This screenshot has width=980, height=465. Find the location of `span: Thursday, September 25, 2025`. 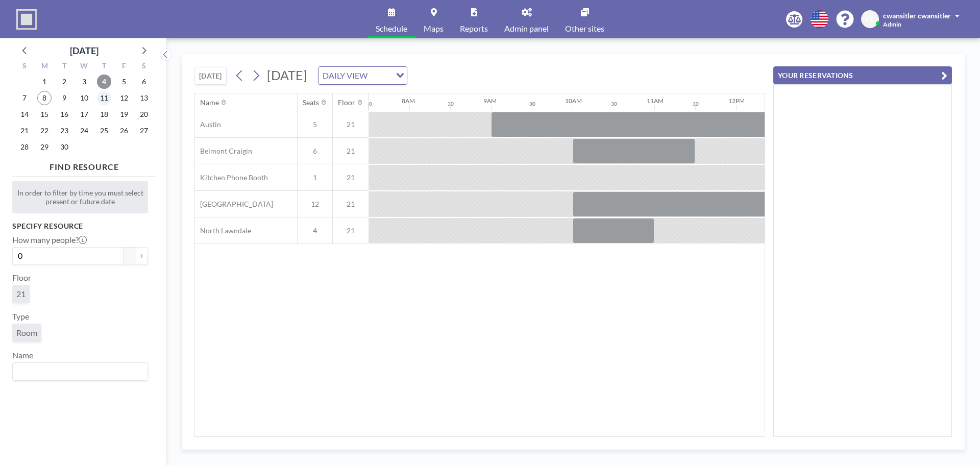

span: Thursday, September 25, 2025 is located at coordinates (104, 131).